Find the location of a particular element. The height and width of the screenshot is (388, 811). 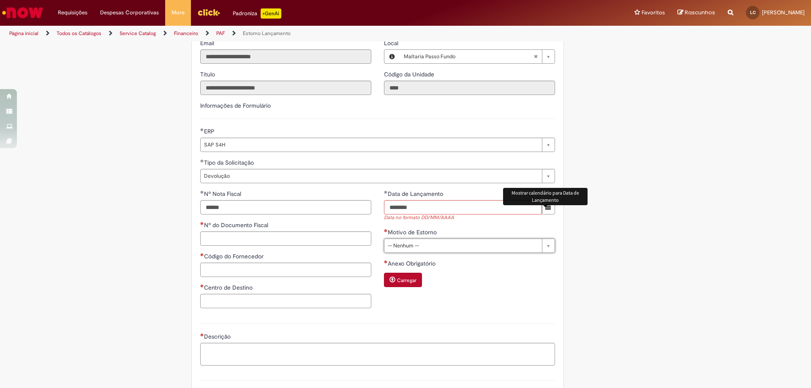

label: Somente leitura - Email is located at coordinates (208, 43).